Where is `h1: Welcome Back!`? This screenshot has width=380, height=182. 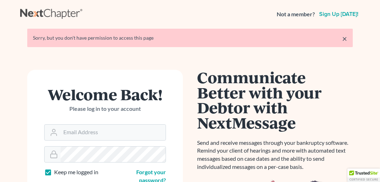
h1: Welcome Back! is located at coordinates (105, 94).